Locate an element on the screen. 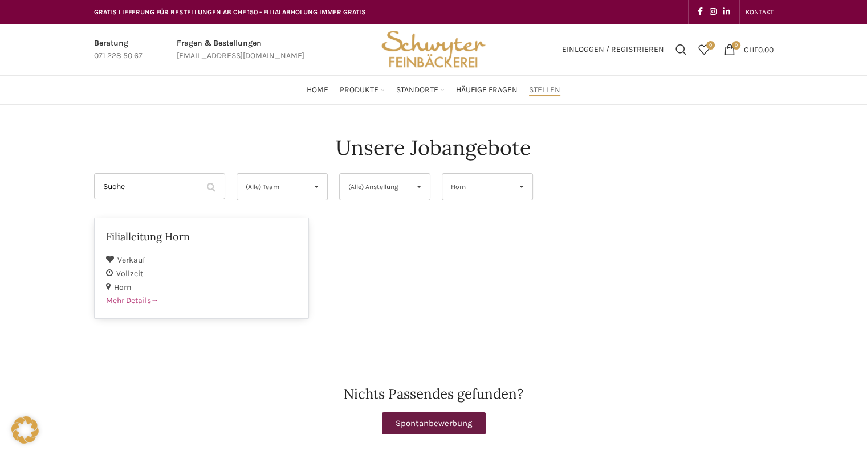 This screenshot has width=867, height=455. span: Vollzeit is located at coordinates (129, 273).